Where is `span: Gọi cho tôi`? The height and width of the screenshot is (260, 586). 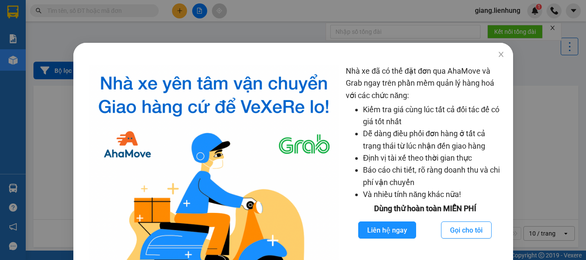
span: Gọi cho tôi is located at coordinates (466, 230).